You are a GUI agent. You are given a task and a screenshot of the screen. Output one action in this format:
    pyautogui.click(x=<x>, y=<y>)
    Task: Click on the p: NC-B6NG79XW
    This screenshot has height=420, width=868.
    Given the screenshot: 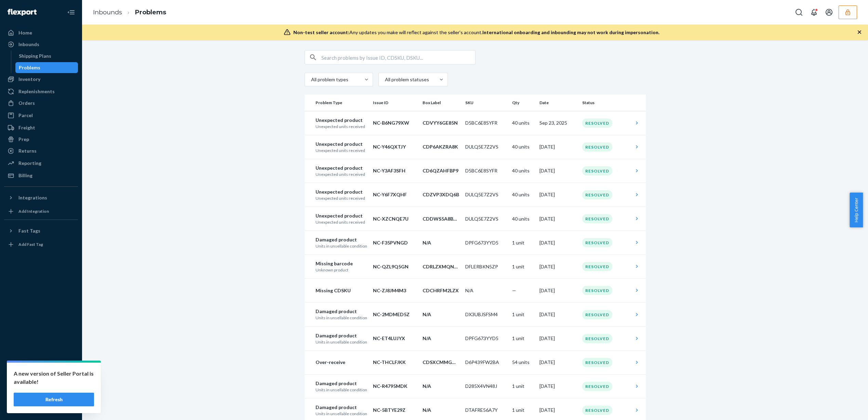 What is the action you would take?
    pyautogui.click(x=395, y=123)
    